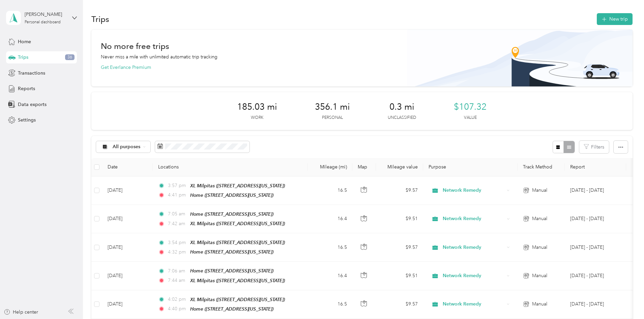 The width and height of the screenshot is (644, 319). What do you see at coordinates (127, 147) in the screenshot?
I see `span: All purposes` at bounding box center [127, 147].